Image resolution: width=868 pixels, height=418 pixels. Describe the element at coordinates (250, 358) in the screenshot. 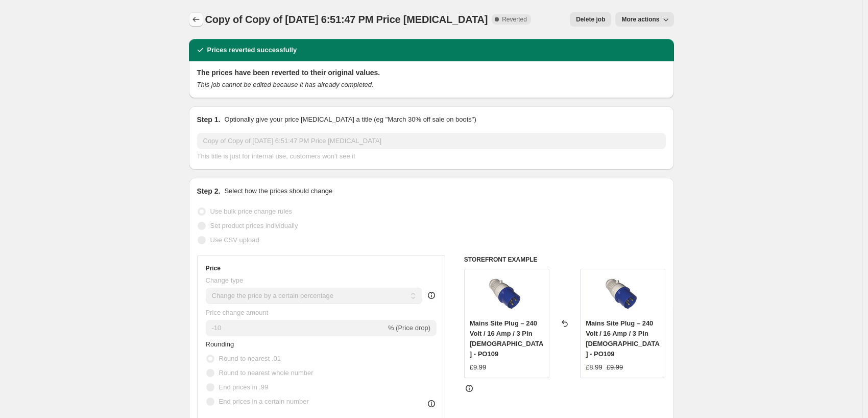

I see `span: Round to nearest .01` at that location.